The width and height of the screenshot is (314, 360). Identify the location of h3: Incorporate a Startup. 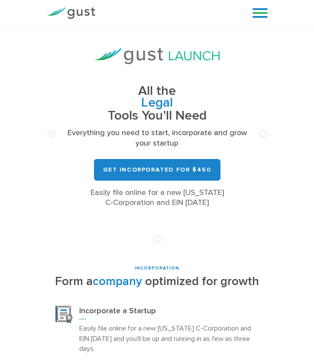
(169, 313).